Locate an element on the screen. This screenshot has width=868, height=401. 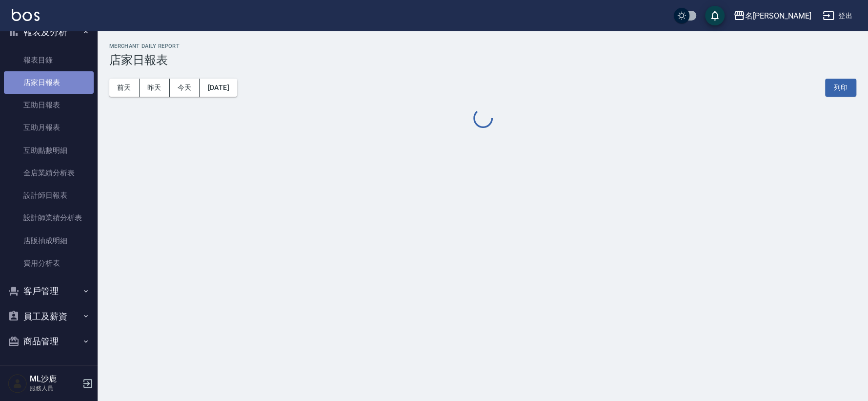
a: 互助日報表 is located at coordinates (49, 105).